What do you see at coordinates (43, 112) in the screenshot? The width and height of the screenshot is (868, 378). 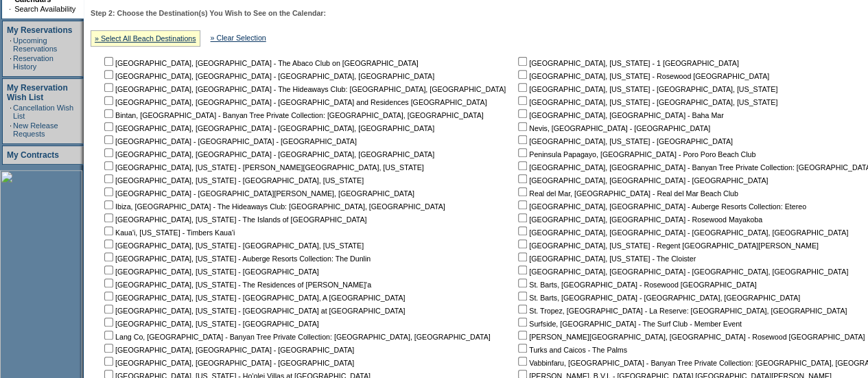 I see `a: Cancellation Wish List` at bounding box center [43, 112].